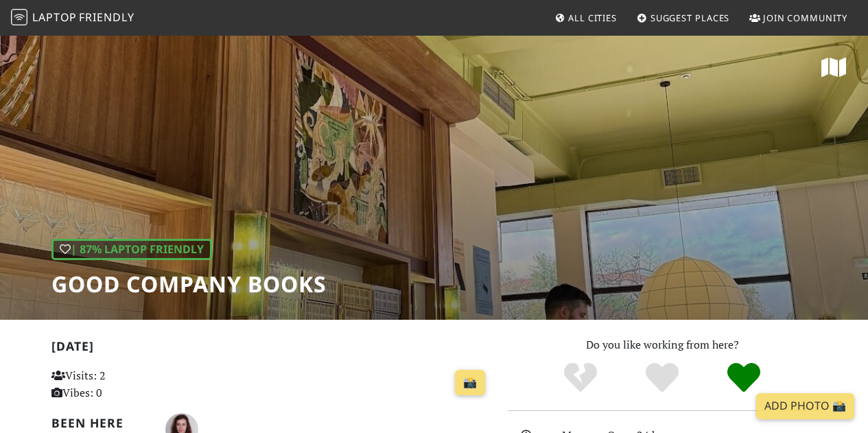  What do you see at coordinates (20, 17) in the screenshot?
I see `img: LaptopFriendly` at bounding box center [20, 17].